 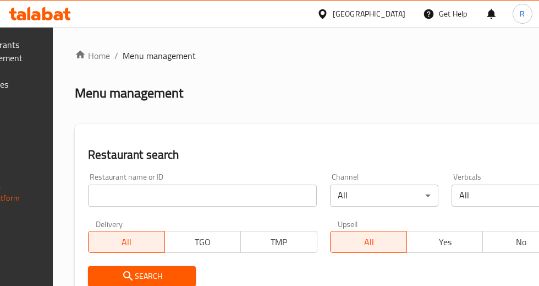 What do you see at coordinates (279, 241) in the screenshot?
I see `button: TMP` at bounding box center [279, 241].